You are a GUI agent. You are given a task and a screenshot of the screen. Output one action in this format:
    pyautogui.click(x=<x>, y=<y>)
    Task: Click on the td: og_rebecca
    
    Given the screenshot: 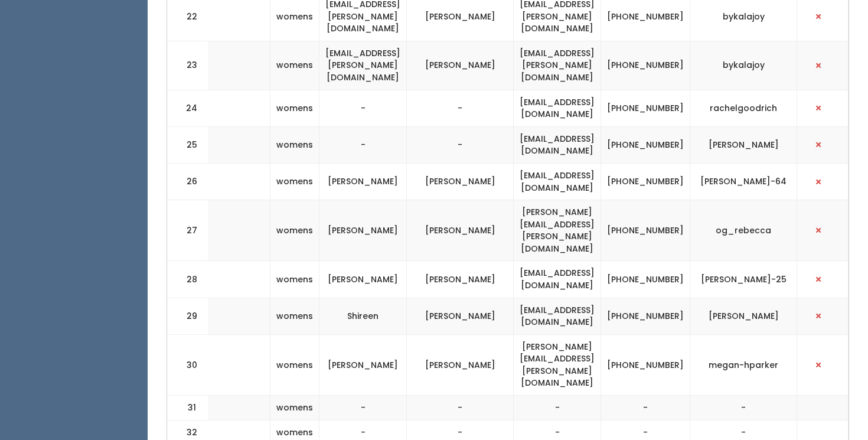 What is the action you would take?
    pyautogui.click(x=744, y=230)
    